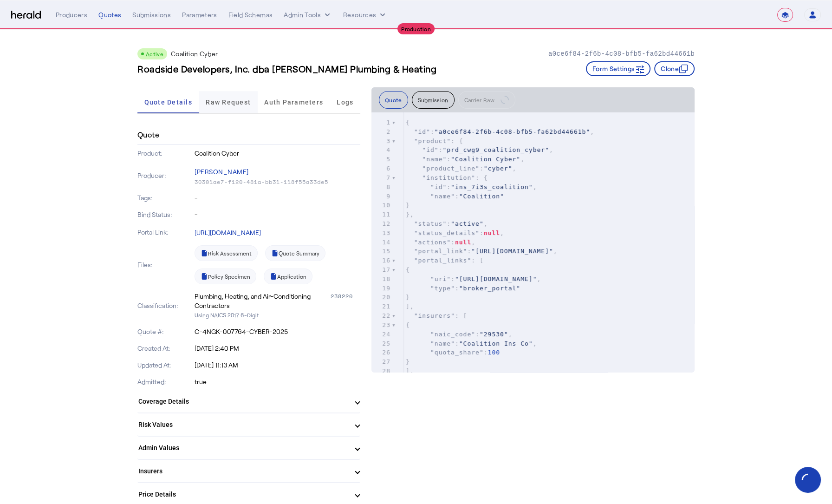 The height and width of the screenshot is (504, 832). Describe the element at coordinates (261, 301) in the screenshot. I see `div: Plumbing, Heating, and Air-Conditioning Contractors` at that location.